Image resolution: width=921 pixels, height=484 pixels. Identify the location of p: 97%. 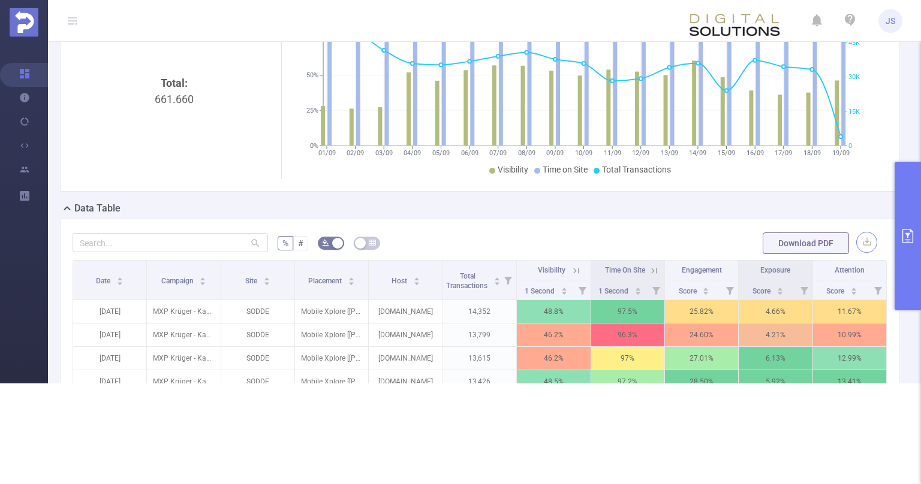
(628, 359).